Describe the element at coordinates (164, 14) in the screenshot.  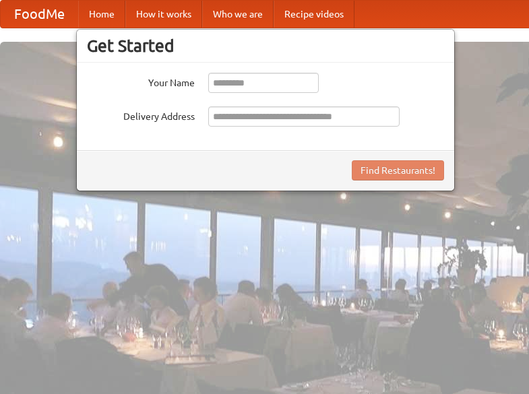
I see `a: How it works` at that location.